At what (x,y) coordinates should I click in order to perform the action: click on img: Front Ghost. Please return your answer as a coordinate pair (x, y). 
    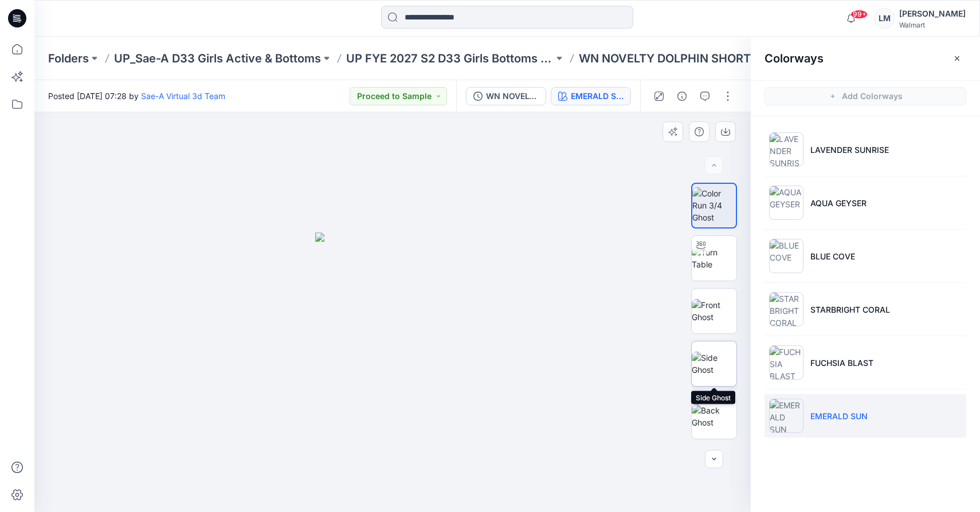
    Looking at the image, I should click on (715, 311).